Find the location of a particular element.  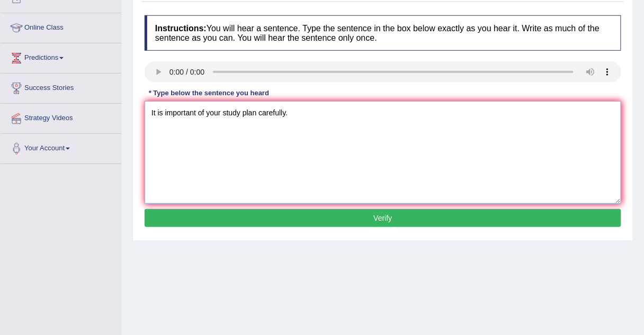

a: Online Class is located at coordinates (61, 26).